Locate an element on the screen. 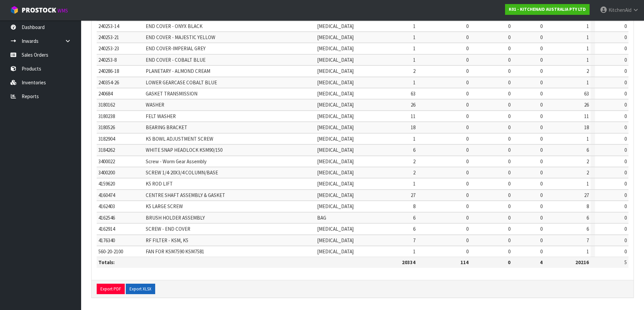 The image size is (644, 310). strong: 114 is located at coordinates (464, 263).